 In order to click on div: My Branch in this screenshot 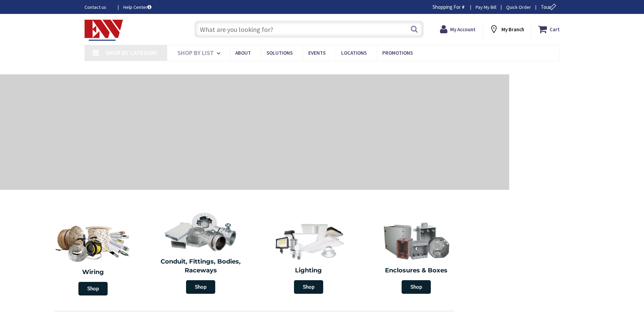, I will do `click(507, 29)`.